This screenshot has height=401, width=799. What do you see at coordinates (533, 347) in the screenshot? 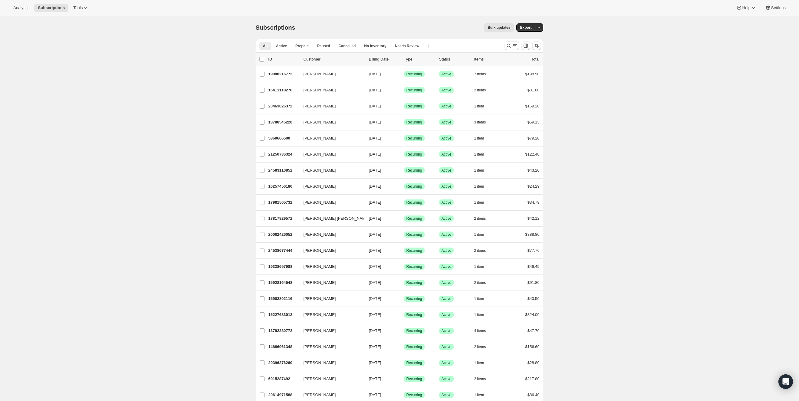
I see `span: $156.60` at bounding box center [533, 347].